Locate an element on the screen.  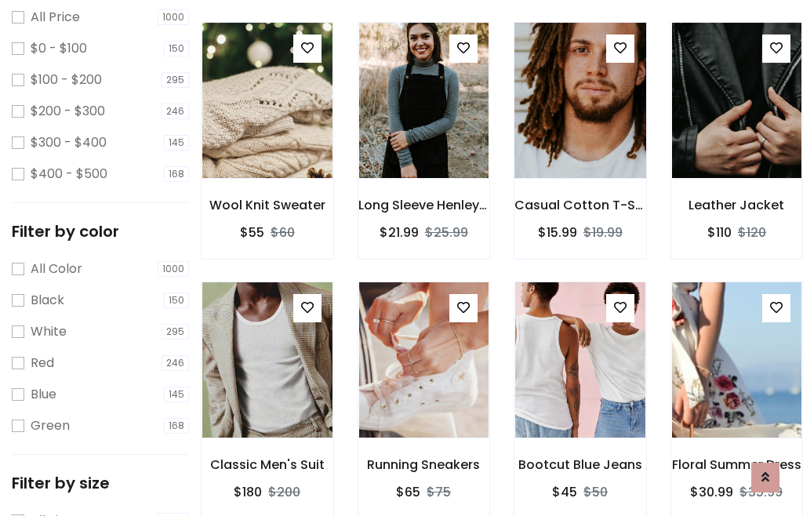
h6: $110 is located at coordinates (719, 232).